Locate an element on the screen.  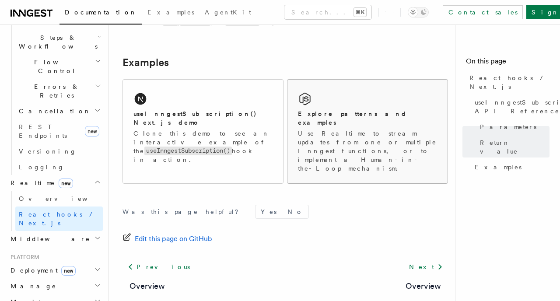
button: Steps & Workflows is located at coordinates (59, 42).